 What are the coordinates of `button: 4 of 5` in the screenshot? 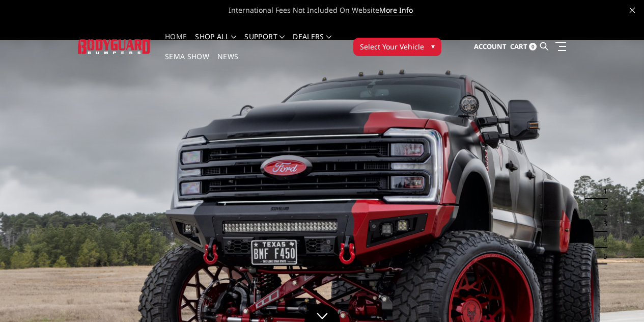 It's located at (602, 240).